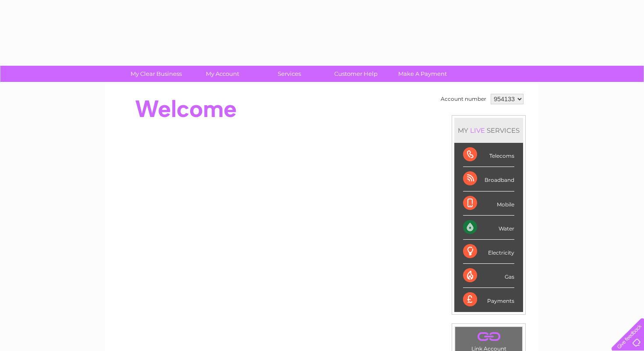  I want to click on a: My Clear Business, so click(156, 74).